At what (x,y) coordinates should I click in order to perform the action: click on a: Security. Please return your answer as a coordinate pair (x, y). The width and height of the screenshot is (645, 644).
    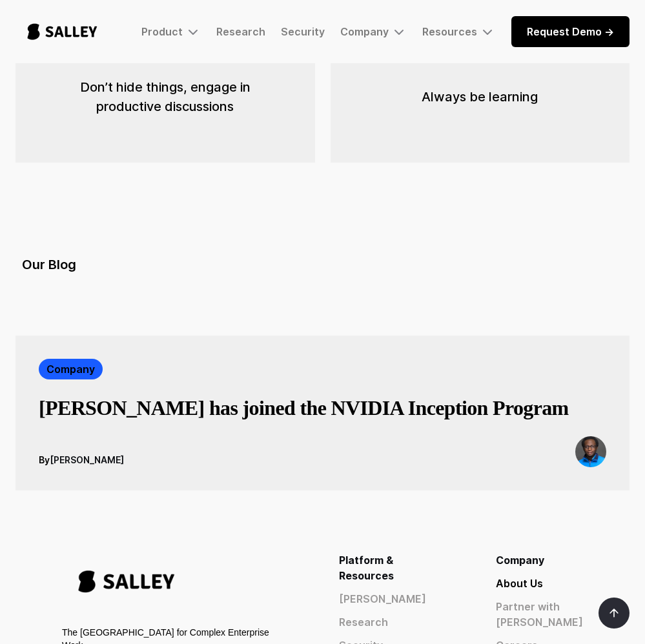
    Looking at the image, I should click on (303, 32).